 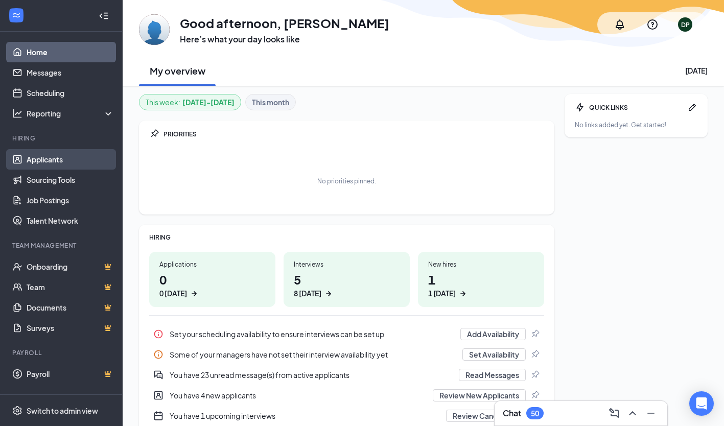 What do you see at coordinates (653, 25) in the screenshot?
I see `svg: QuestionInfo` at bounding box center [653, 25].